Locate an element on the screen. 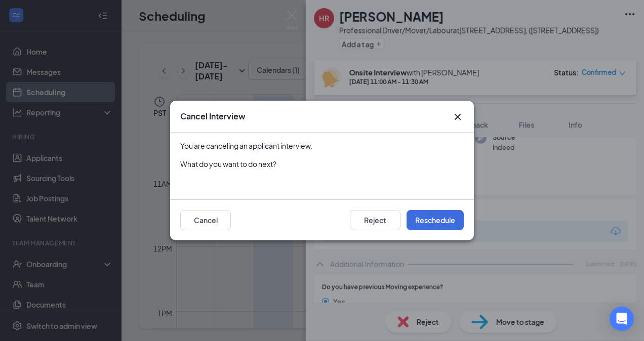  svg: Cross is located at coordinates (458, 117).